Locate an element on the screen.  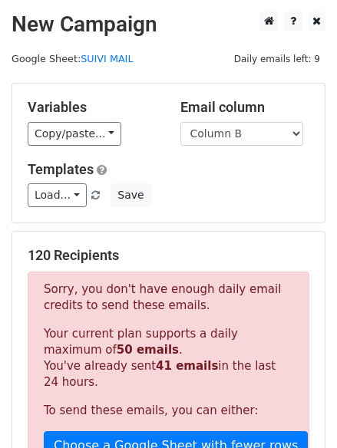
p: Sorry, you don't have enough daily email credits to send these emails. is located at coordinates (168, 298).